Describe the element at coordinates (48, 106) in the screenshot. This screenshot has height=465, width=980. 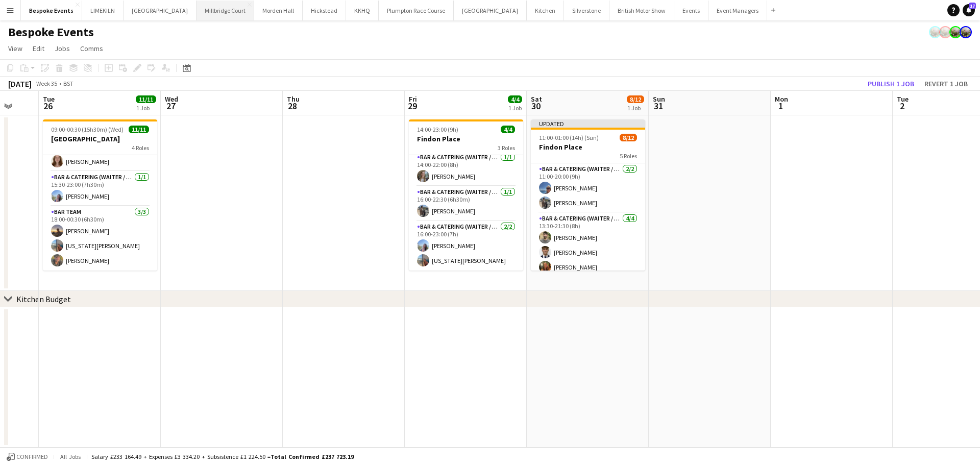
I see `span: 26` at that location.